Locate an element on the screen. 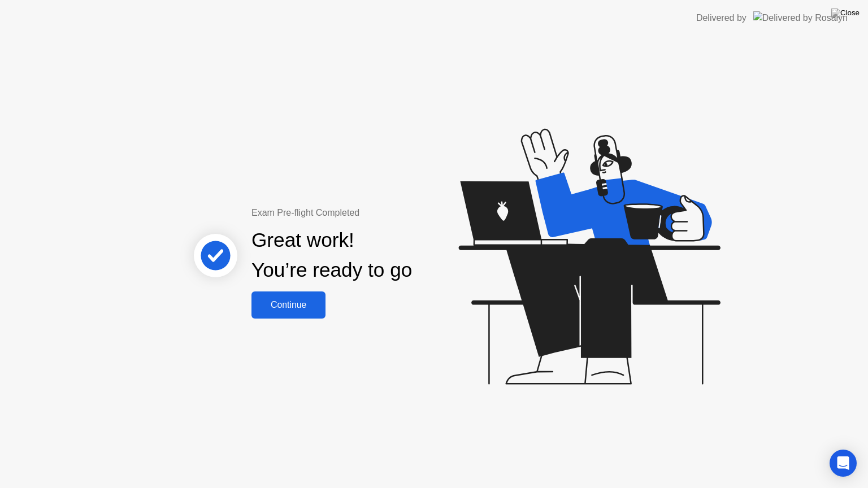  div: Delivered by is located at coordinates (721, 18).